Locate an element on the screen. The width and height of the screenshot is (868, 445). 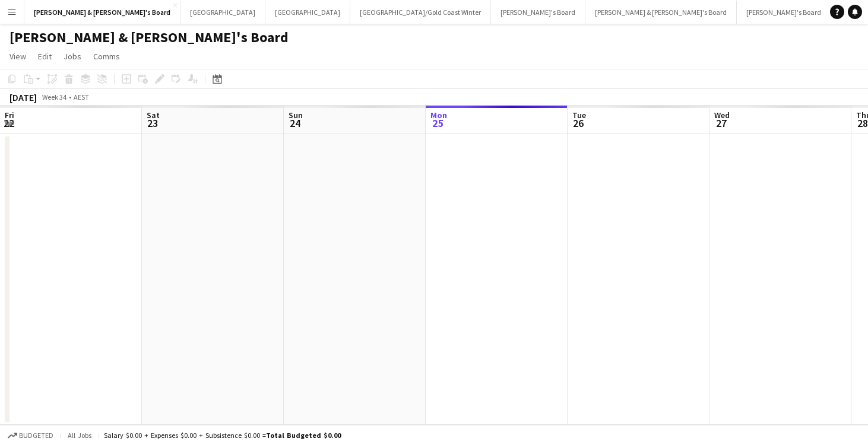
span: 23 is located at coordinates (152, 123).